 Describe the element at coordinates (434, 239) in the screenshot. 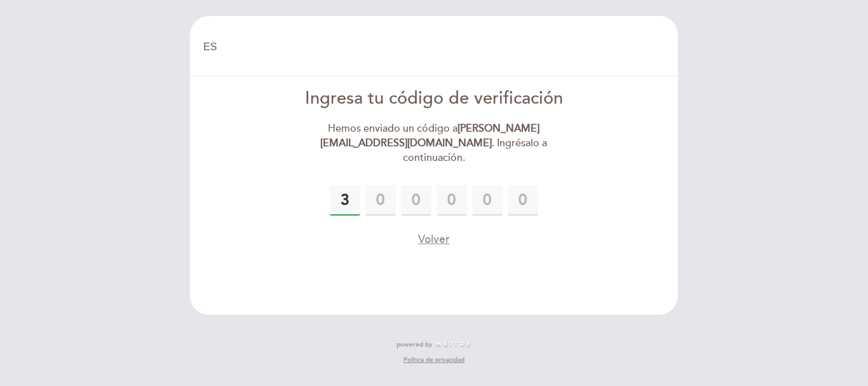

I see `button: Volver` at that location.